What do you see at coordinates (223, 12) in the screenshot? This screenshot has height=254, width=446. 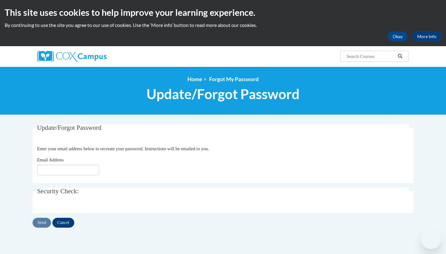 I see `h2: This site uses cookies to help improve your learning experience.` at bounding box center [223, 12].